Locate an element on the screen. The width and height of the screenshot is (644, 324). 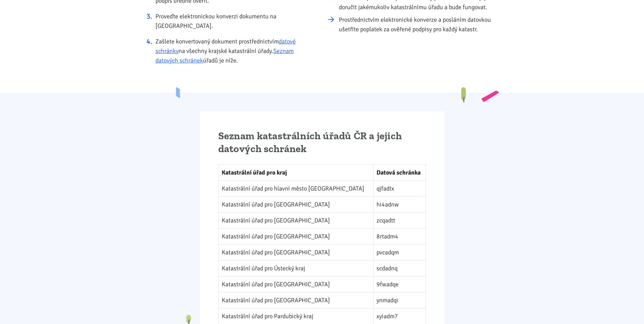
td: pvcadqm is located at coordinates (399, 252).